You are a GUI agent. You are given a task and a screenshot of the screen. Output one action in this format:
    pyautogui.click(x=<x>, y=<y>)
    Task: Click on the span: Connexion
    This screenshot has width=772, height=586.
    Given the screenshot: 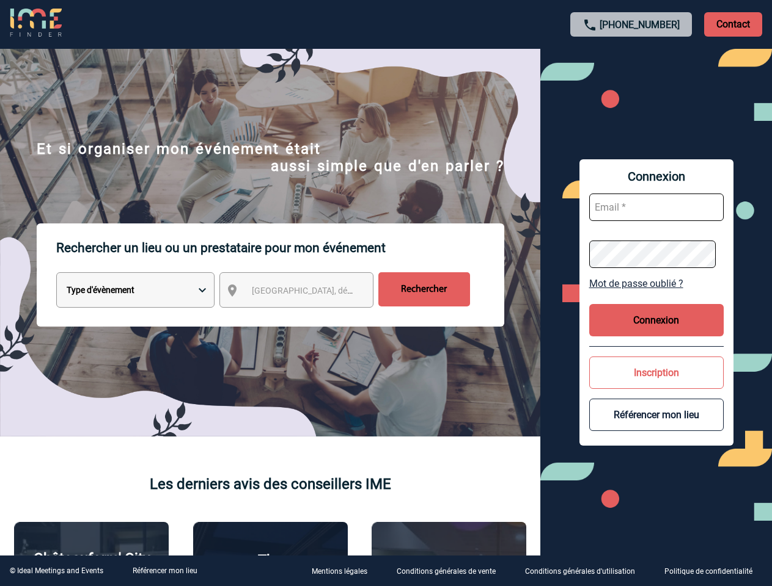 What is the action you would take?
    pyautogui.click(x=656, y=177)
    